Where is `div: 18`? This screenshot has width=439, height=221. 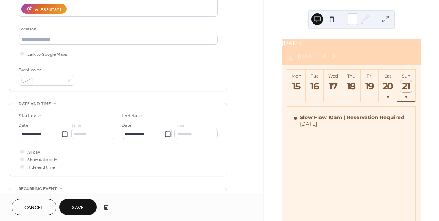 div: 18 is located at coordinates (351, 86).